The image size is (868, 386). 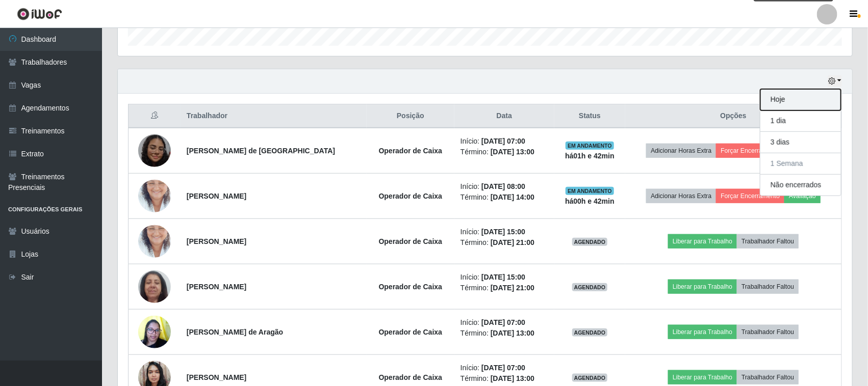 What do you see at coordinates (39, 14) in the screenshot?
I see `img: CoreUI Logo` at bounding box center [39, 14].